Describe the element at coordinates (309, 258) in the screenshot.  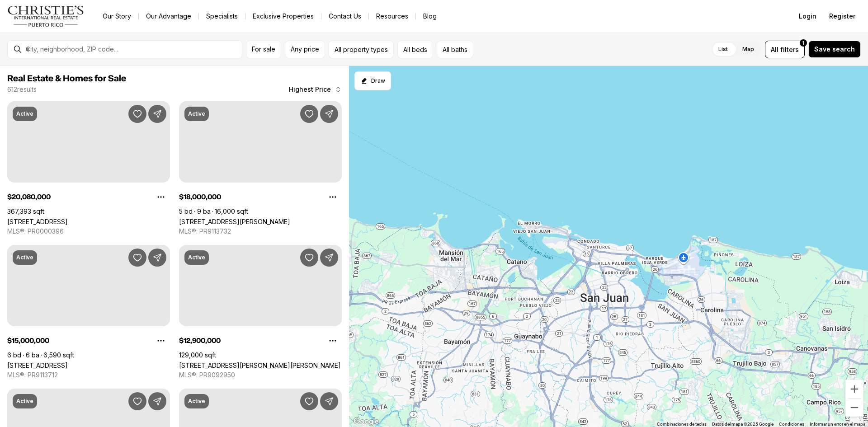
I see `button: Save Property: 602 BARBOSA AVE` at that location.